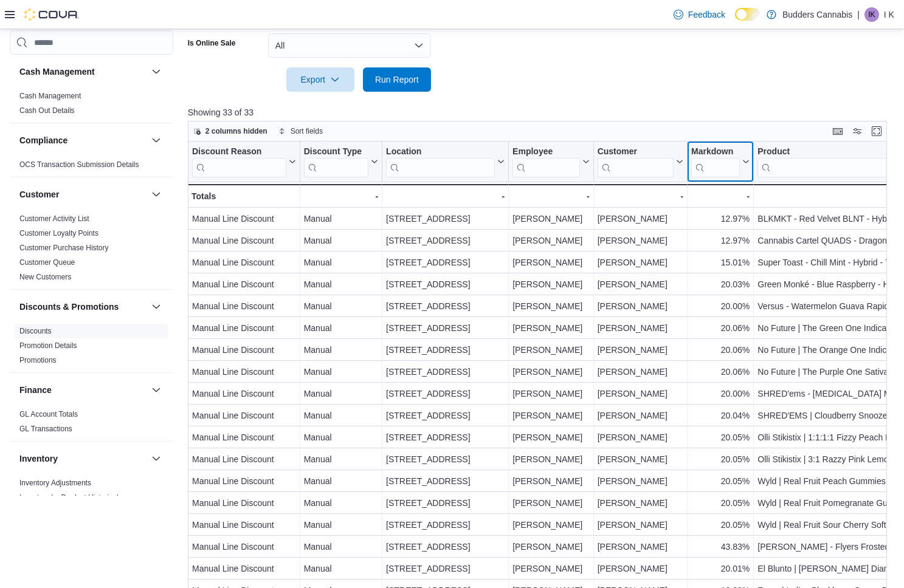  What do you see at coordinates (59, 233) in the screenshot?
I see `a: Customer Loyalty Points` at bounding box center [59, 233].